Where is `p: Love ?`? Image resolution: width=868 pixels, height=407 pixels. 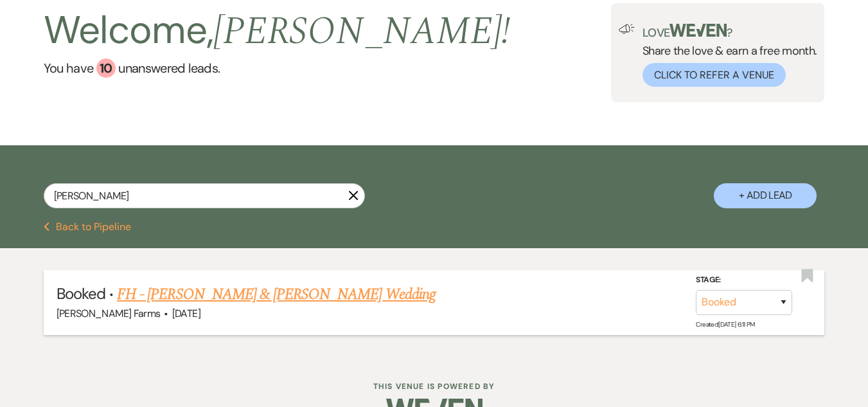
p: Love ? is located at coordinates (730, 31).